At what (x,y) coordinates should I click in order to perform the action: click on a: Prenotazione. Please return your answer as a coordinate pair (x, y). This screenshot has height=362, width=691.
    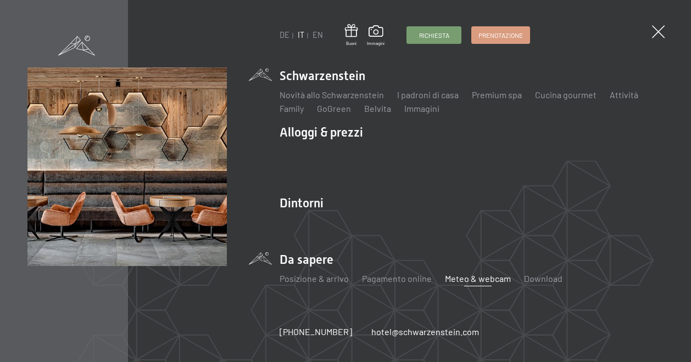
    Looking at the image, I should click on (500, 35).